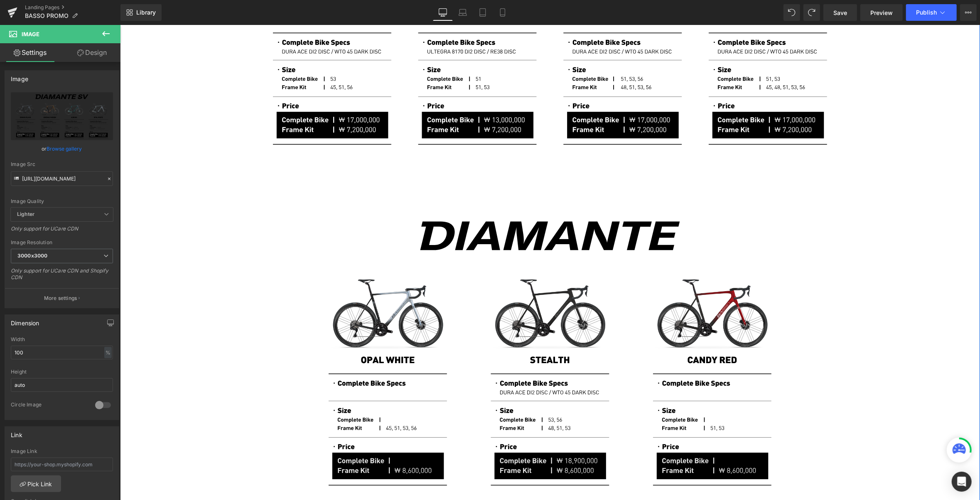 The width and height of the screenshot is (980, 500). What do you see at coordinates (61, 298) in the screenshot?
I see `p: More settings` at bounding box center [61, 298].